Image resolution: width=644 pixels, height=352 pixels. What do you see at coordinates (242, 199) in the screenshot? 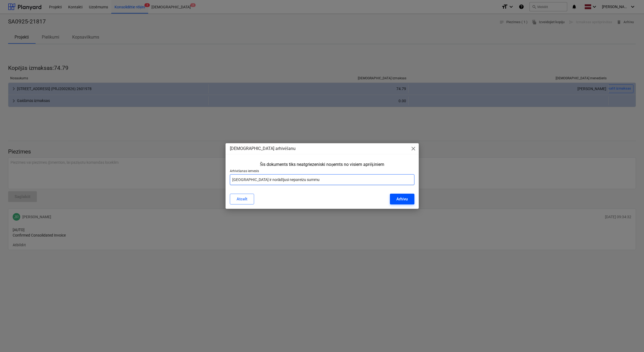
I see `div: Atcelt` at bounding box center [242, 199].